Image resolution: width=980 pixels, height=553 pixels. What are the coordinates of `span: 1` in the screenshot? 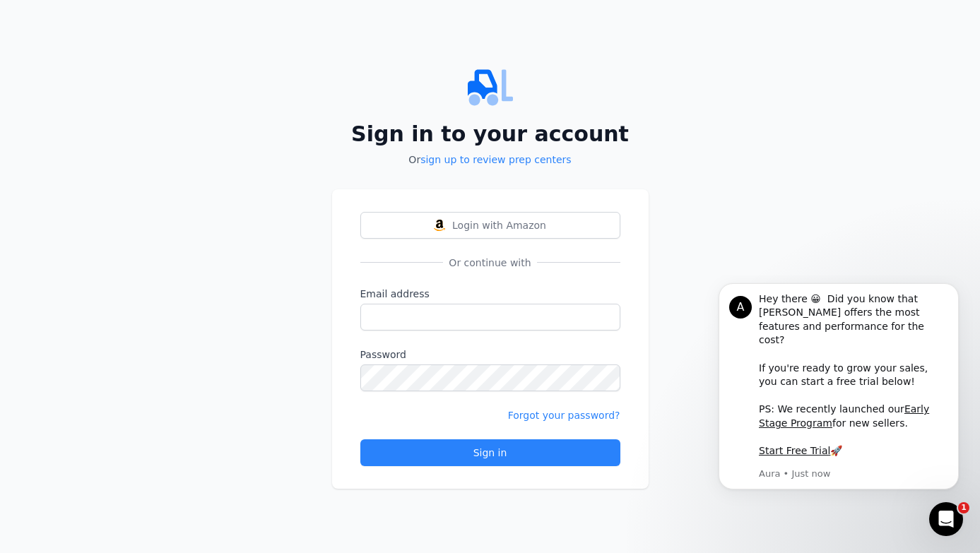 It's located at (964, 508).